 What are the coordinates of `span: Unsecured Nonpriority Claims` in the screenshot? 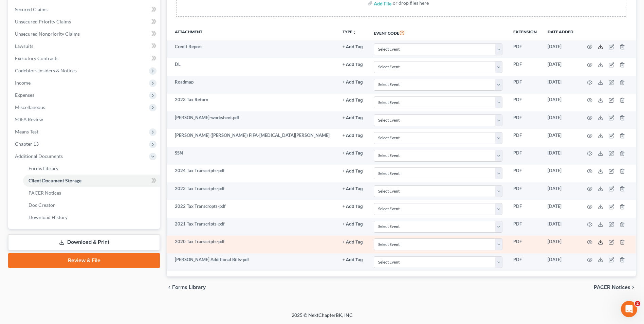 It's located at (47, 34).